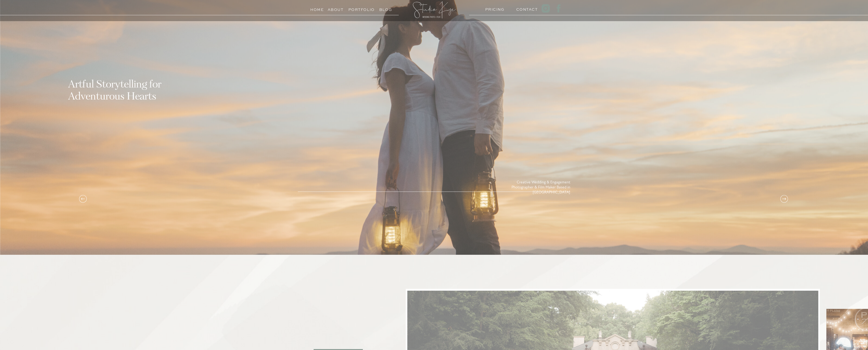 The image size is (868, 350). What do you see at coordinates (335, 8) in the screenshot?
I see `a: About` at bounding box center [335, 8].